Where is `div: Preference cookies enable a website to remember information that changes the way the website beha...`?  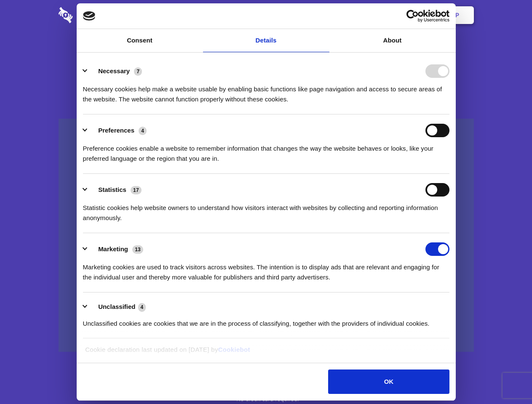
div: Preference cookies enable a website to remember information that changes the way the website beha... is located at coordinates (266, 150).